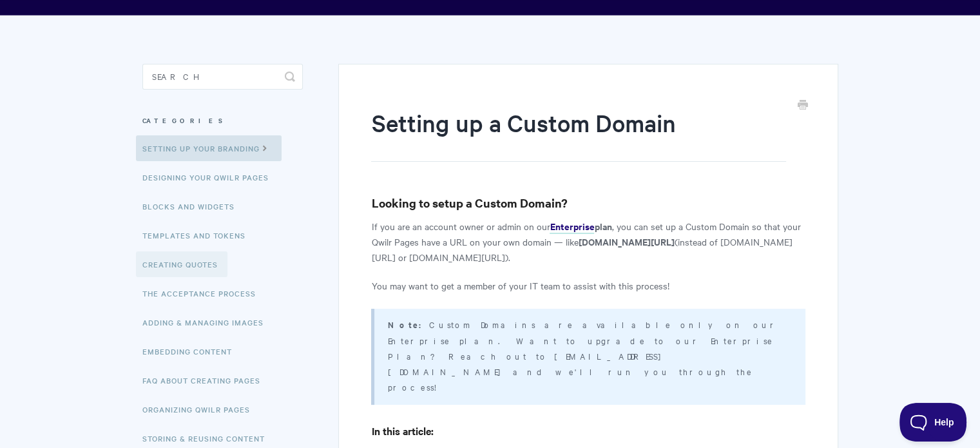 The height and width of the screenshot is (448, 980). Describe the element at coordinates (209, 149) in the screenshot. I see `a: Setting up your Branding` at that location.